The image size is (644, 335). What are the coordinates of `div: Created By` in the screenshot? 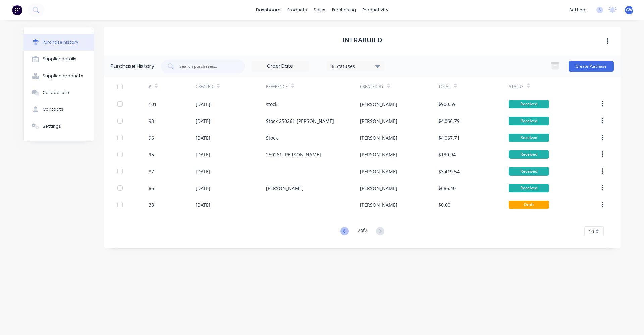 It's located at (372, 87).